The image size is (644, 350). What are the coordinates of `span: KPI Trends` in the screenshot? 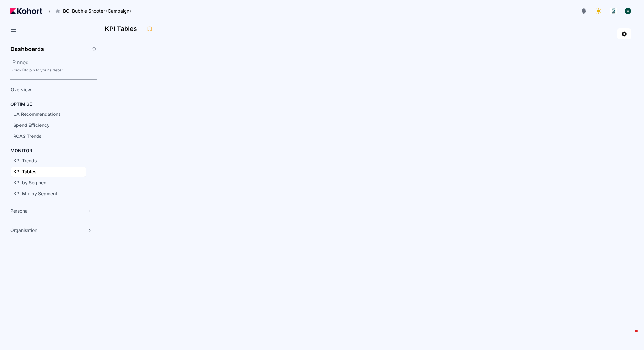 It's located at (25, 160).